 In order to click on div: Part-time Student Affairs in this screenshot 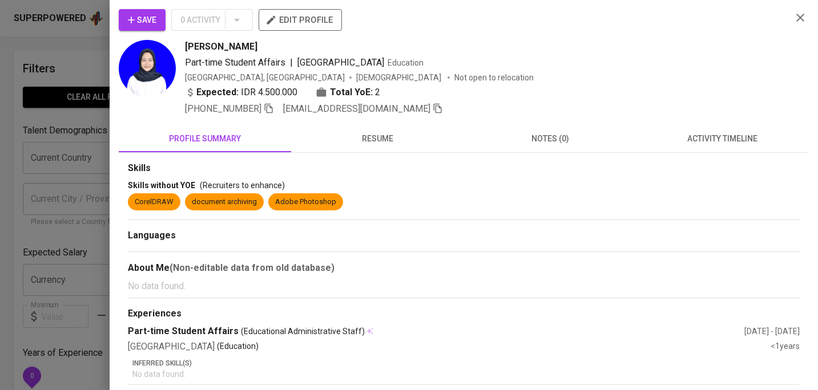, I will do `click(436, 331)`.